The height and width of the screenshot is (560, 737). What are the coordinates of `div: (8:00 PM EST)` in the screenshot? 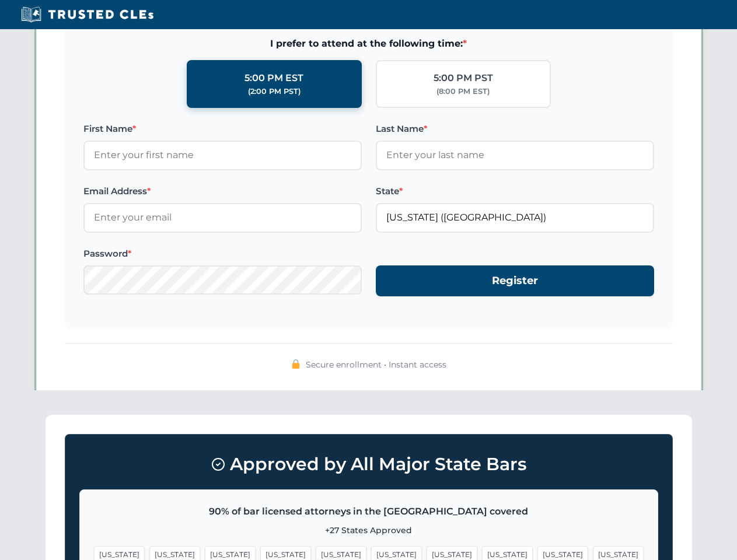 It's located at (463, 91).